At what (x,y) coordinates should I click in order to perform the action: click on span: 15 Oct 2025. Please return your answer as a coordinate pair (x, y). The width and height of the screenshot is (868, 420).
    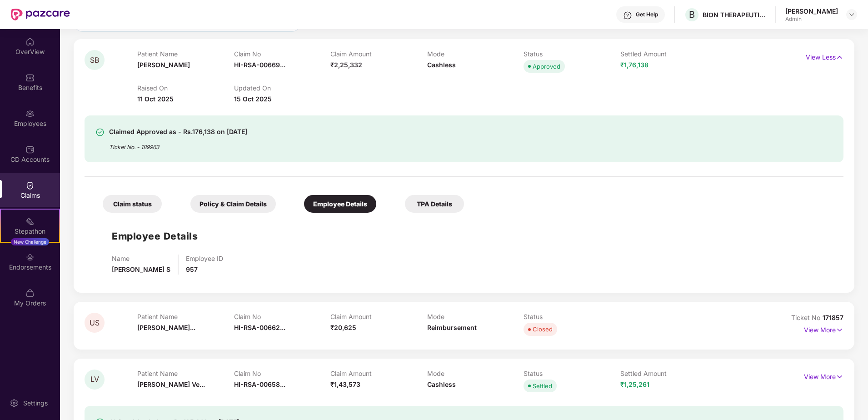
    Looking at the image, I should click on (252, 99).